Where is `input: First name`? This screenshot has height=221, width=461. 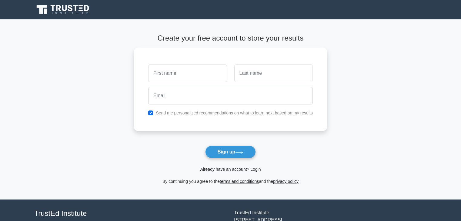 input: First name is located at coordinates (187, 73).